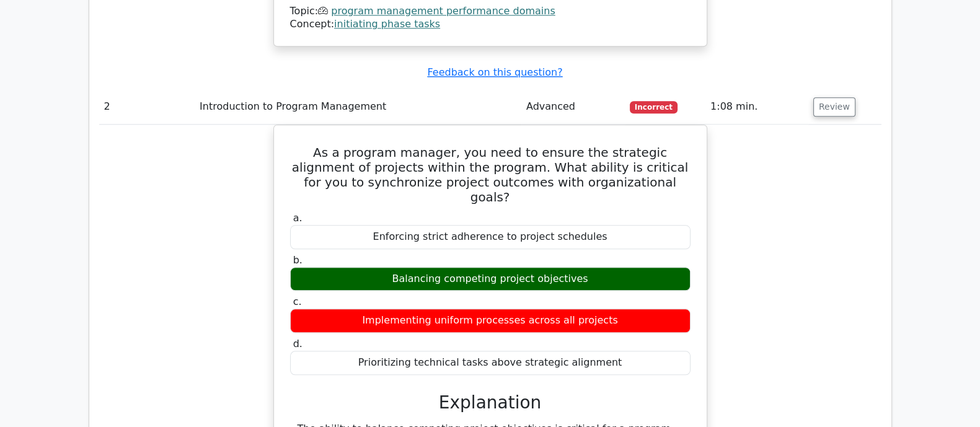  What do you see at coordinates (358, 107) in the screenshot?
I see `td: Introduction to Program Management` at bounding box center [358, 107].